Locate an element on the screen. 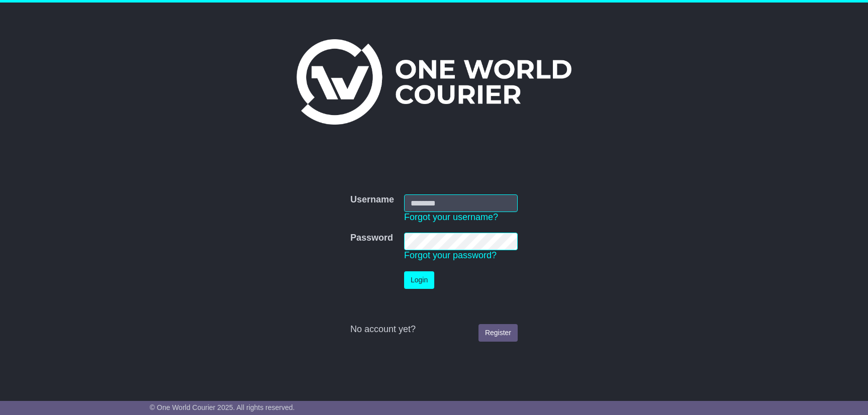  a: Forgot your password? is located at coordinates (450, 255).